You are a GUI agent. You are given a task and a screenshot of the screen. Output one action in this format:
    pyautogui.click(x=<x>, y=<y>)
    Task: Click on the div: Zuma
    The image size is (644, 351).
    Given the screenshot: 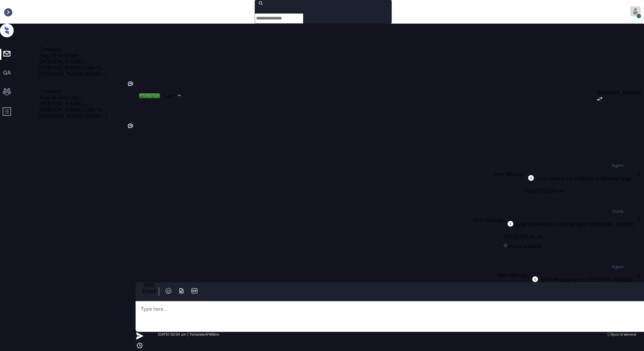 What is the action you would take?
    pyautogui.click(x=617, y=211)
    